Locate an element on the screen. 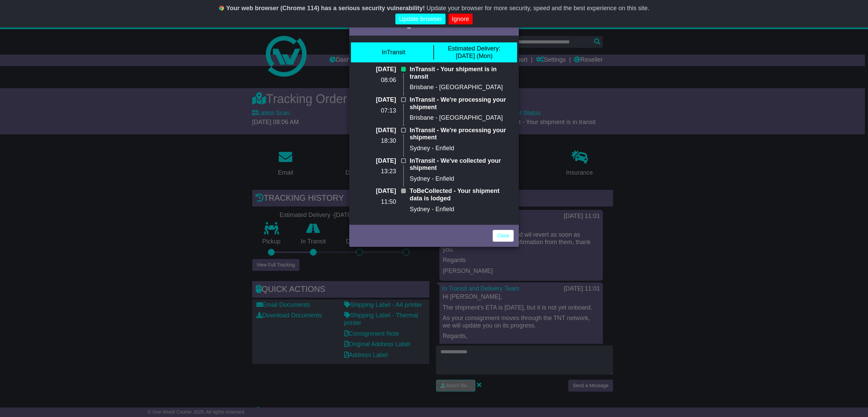 This screenshot has width=868, height=417. p: InTransit - We've collected your shipment is located at coordinates (462, 165).